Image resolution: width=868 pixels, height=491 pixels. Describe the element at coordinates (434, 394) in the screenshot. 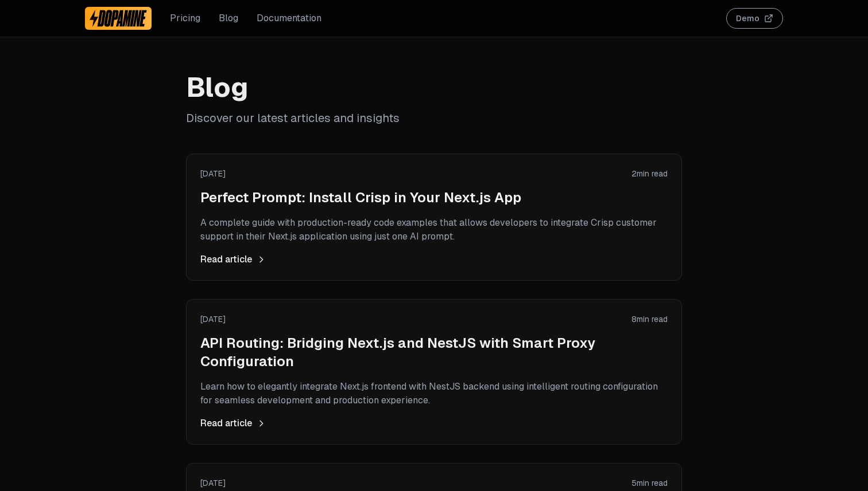

I see `p: Learn how to elegantly integrate Next.js frontend with NestJS backend using intelligent routing c...` at that location.